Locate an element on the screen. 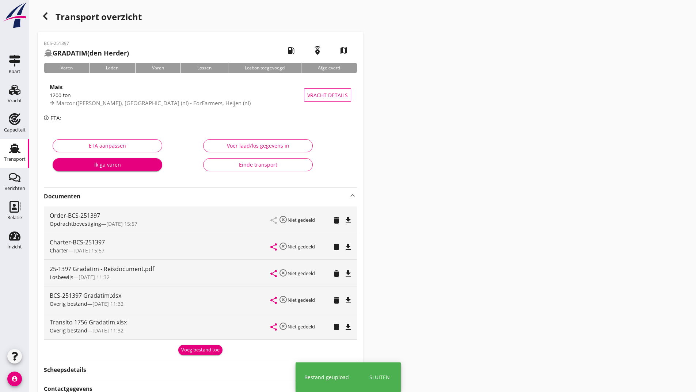  p: BCS-251397 is located at coordinates (86, 43).